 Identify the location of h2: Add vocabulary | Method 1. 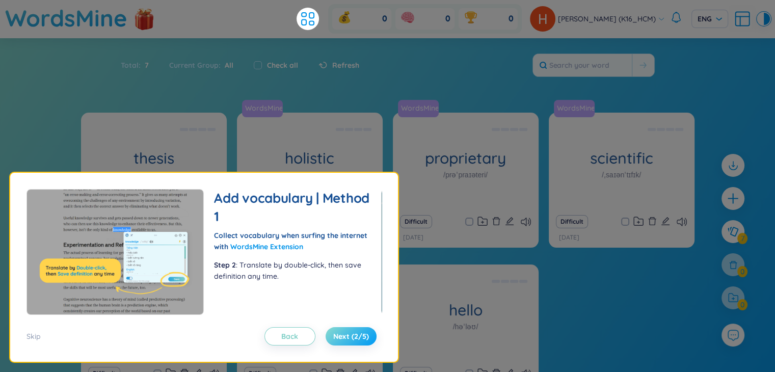
(293, 207).